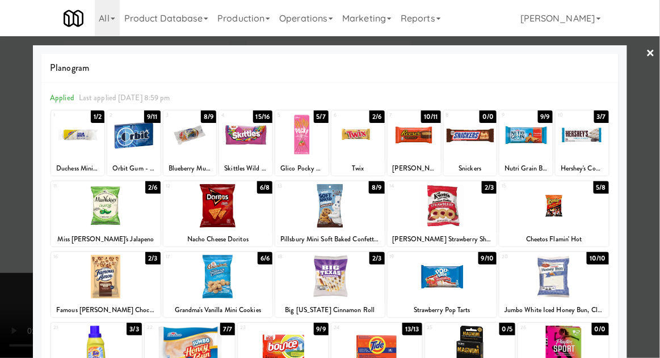 Image resolution: width=660 pixels, height=358 pixels. I want to click on div: 14, so click(416, 186).